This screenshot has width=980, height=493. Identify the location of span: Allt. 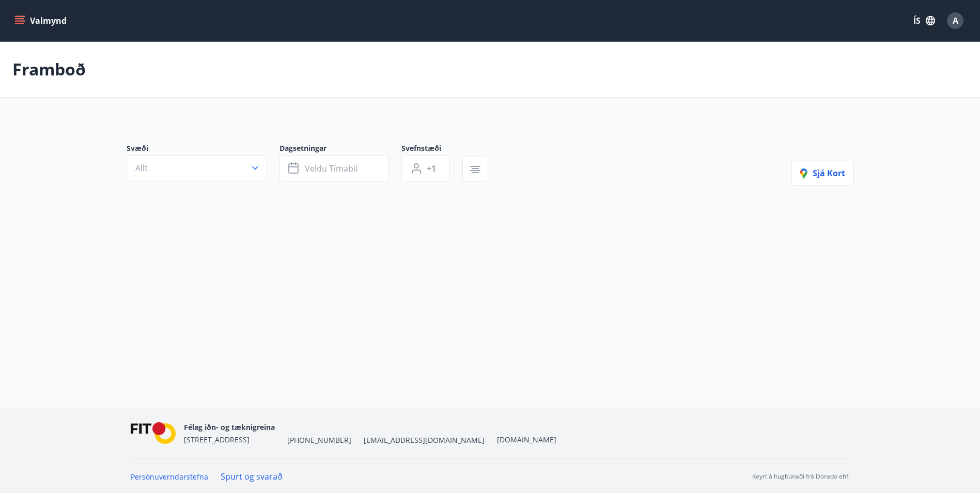
(142, 168).